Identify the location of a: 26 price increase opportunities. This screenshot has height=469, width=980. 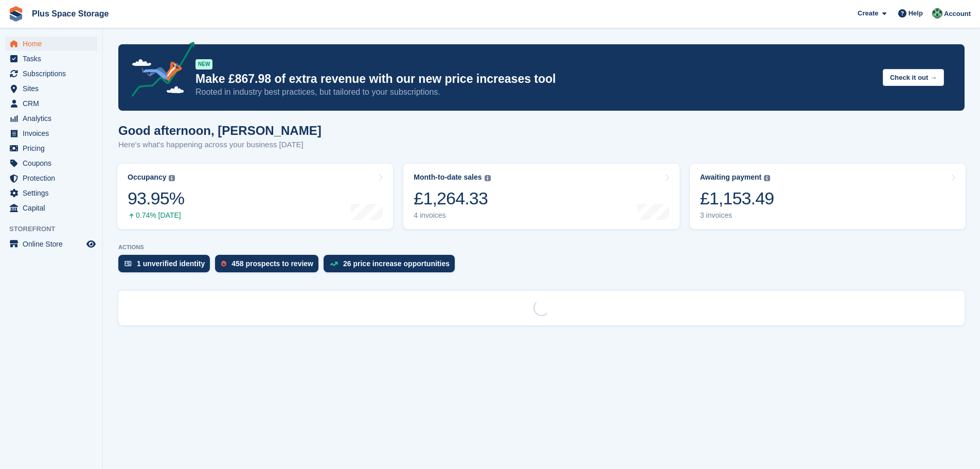
(392, 266).